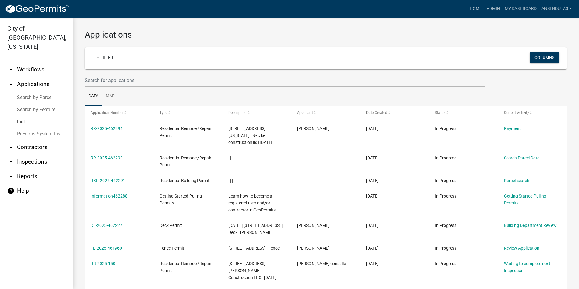 The height and width of the screenshot is (289, 579). I want to click on a: My Dashboard, so click(520, 9).